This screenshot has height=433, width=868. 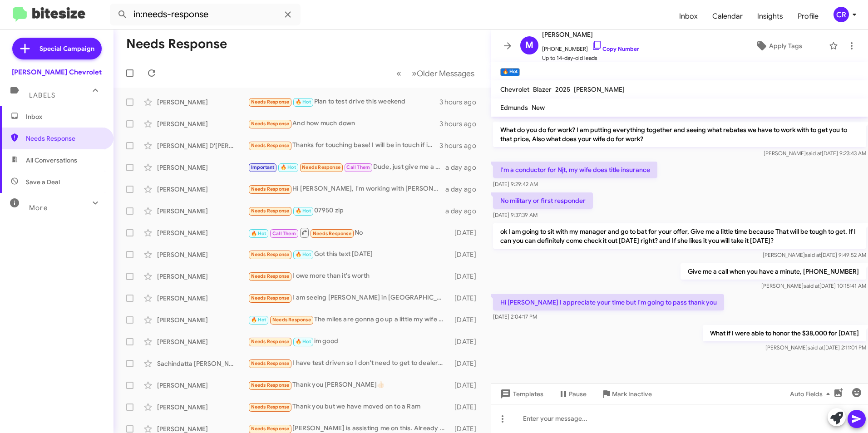 What do you see at coordinates (842, 15) in the screenshot?
I see `button: CR` at bounding box center [842, 15].